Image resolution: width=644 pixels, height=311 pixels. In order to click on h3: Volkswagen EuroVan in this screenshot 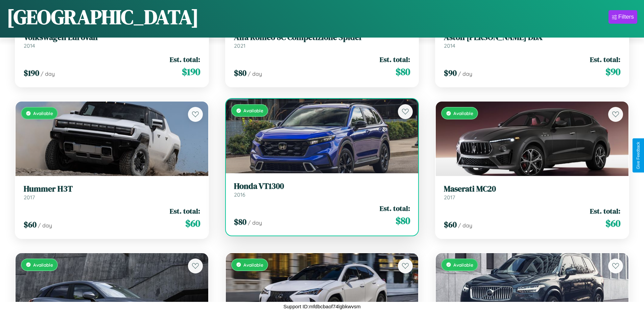, I will do `click(112, 37)`.